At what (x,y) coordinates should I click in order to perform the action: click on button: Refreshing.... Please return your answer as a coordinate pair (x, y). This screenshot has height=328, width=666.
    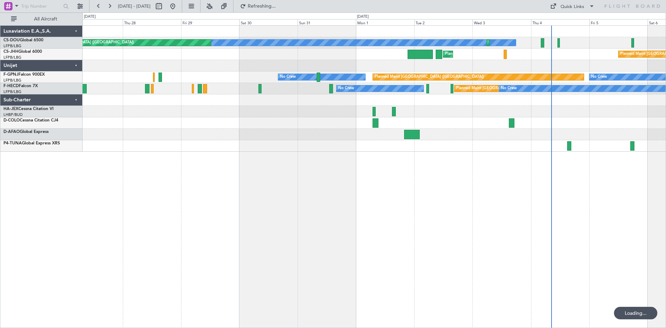
    Looking at the image, I should click on (258, 6).